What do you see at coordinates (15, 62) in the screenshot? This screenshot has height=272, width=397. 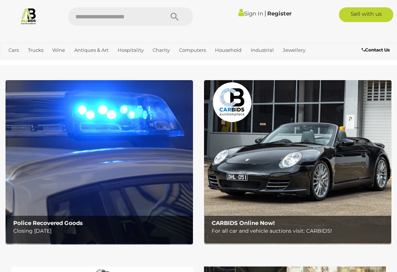 I see `a: Office` at bounding box center [15, 62].